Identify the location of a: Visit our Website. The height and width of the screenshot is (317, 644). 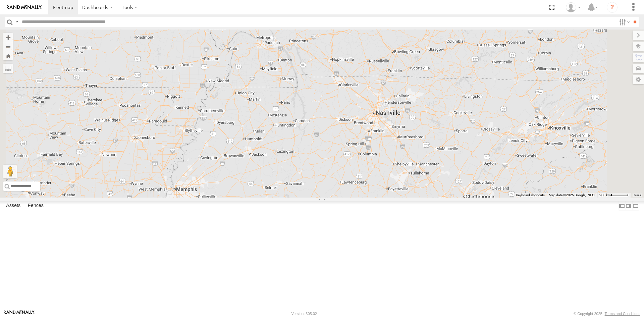
(19, 313).